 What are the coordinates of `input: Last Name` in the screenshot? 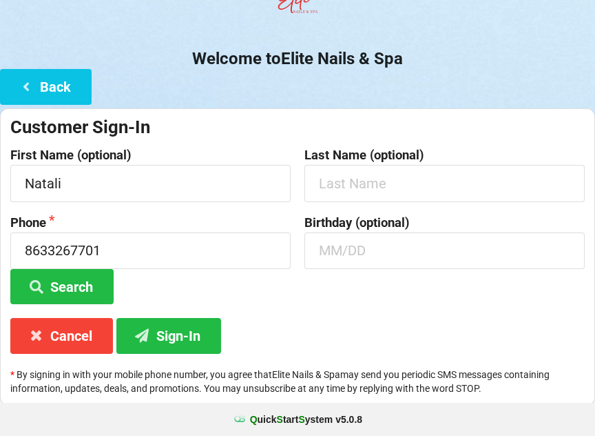 It's located at (445, 183).